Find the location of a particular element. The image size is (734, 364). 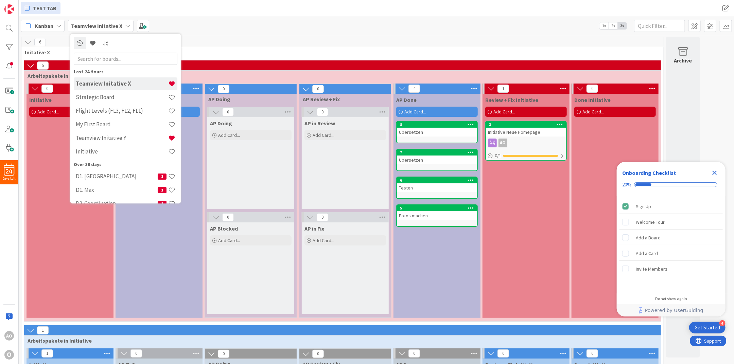

a: 6Testen is located at coordinates (437, 188).